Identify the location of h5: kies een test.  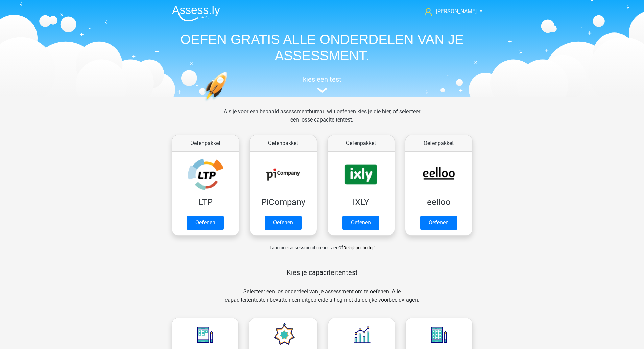
(322, 79).